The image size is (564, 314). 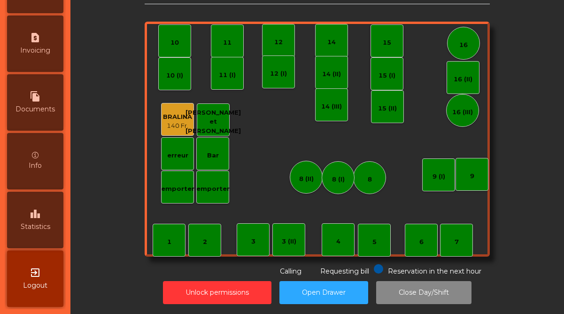 What do you see at coordinates (35, 285) in the screenshot?
I see `span: Logout` at bounding box center [35, 285].